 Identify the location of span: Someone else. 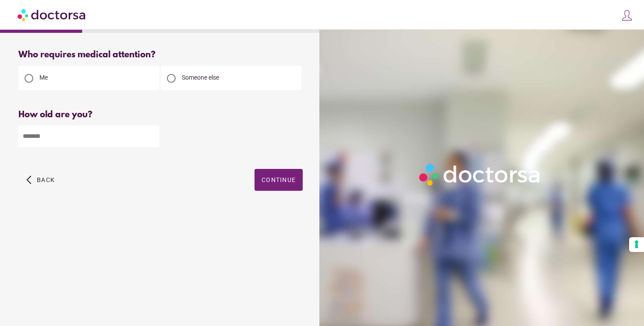
(201, 78).